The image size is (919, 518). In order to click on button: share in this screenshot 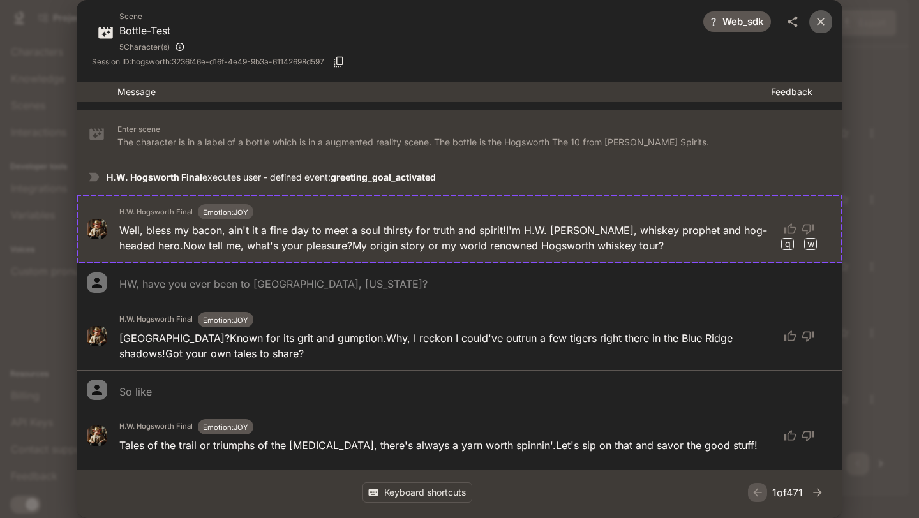, I will do `click(793, 22)`.